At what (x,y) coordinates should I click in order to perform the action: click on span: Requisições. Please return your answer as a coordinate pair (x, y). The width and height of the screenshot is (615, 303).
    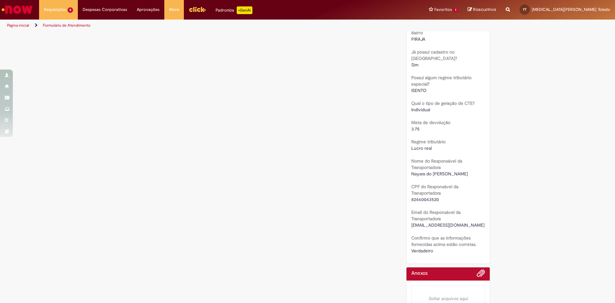
    Looking at the image, I should click on (55, 10).